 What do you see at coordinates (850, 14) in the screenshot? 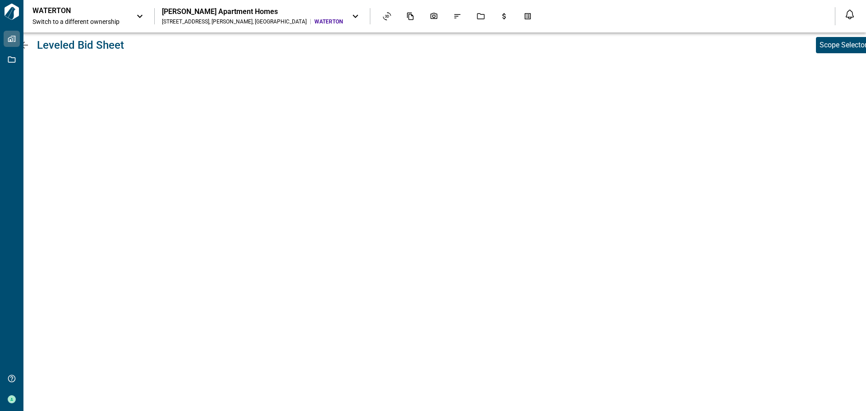
I see `button: Open notification feed` at bounding box center [850, 14].